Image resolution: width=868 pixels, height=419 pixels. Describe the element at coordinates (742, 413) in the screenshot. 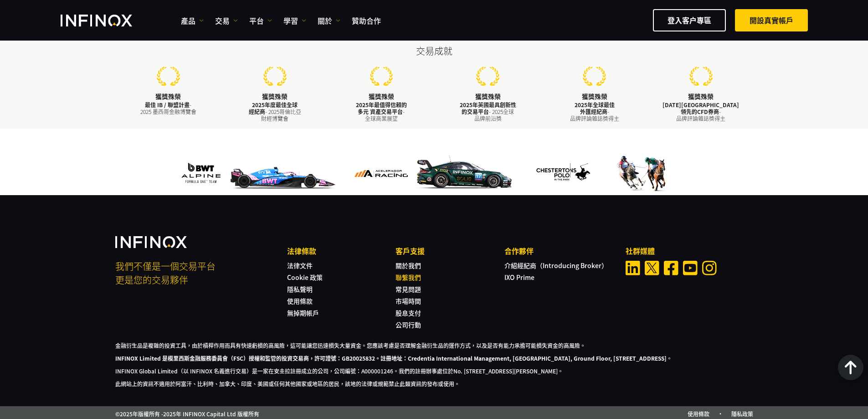

I see `a: 隱私政策` at that location.